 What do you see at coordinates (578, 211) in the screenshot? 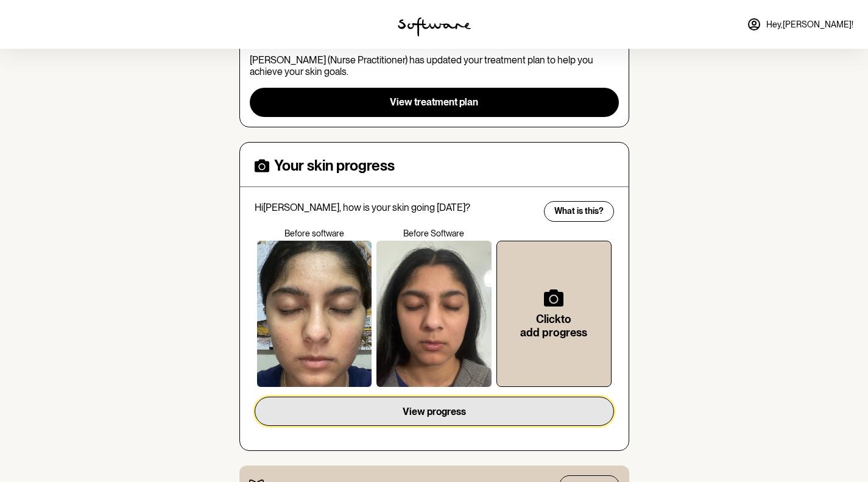
I see `button: What is this?` at bounding box center [578, 211].